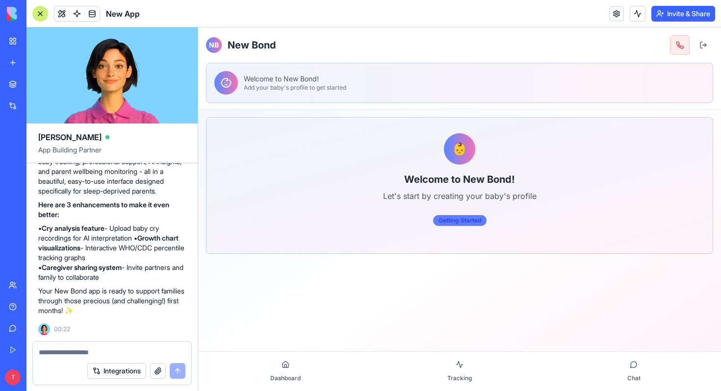 The height and width of the screenshot is (391, 721). What do you see at coordinates (261, 344) in the screenshot?
I see `a: Tracking` at bounding box center [261, 344].